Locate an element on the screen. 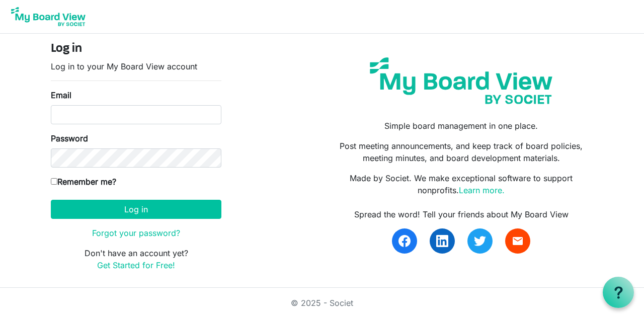 This screenshot has width=644, height=318. a: Get Started for Free! is located at coordinates (136, 265).